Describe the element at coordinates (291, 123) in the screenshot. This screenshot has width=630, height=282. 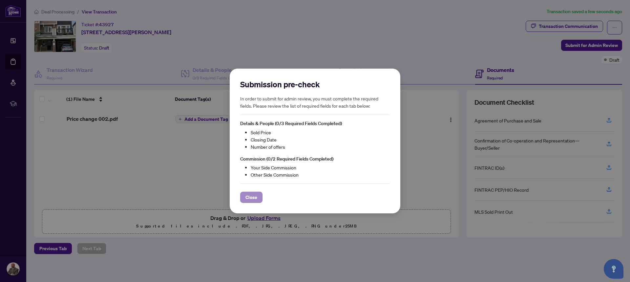
I see `span: Details & People (0/3 Required Fields Completed)` at that location.